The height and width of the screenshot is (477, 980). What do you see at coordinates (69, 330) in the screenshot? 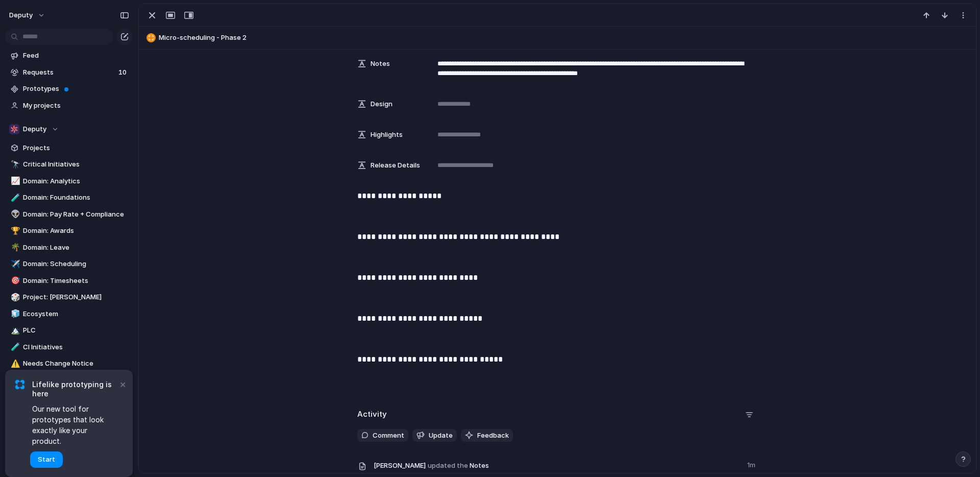
I see `div: 🏔️PLC` at bounding box center [69, 330].